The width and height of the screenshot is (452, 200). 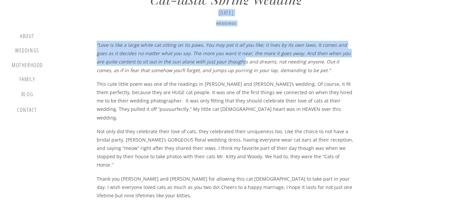 What do you see at coordinates (223, 57) in the screenshot?
I see `em: “Love is like a large white cat sitting on its paws. You may pet it all you like; it lives by its...` at bounding box center [223, 57].